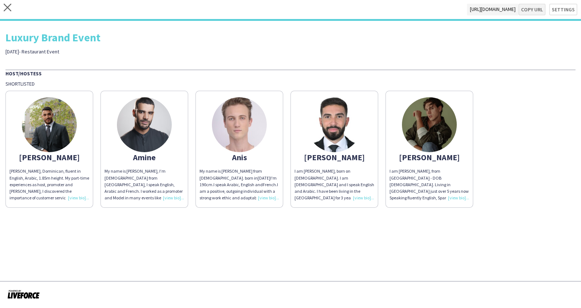 This screenshot has width=581, height=308. What do you see at coordinates (291, 84) in the screenshot?
I see `div: Shortlisted` at bounding box center [291, 84].